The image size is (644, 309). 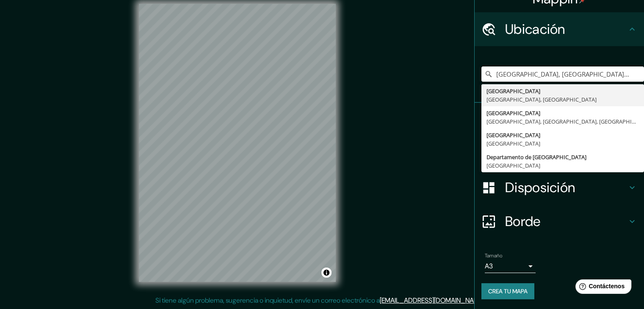 I want to click on button: Crea tu mapa, so click(x=507, y=292).